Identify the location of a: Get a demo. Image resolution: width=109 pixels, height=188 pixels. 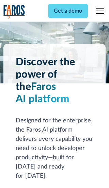
(68, 11).